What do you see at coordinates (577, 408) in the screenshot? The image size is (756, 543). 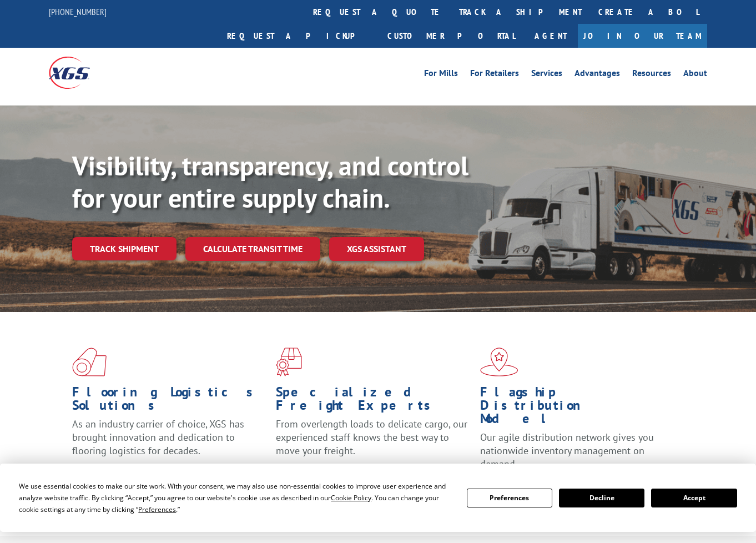 I see `h1: Flagship Distribution Model` at bounding box center [577, 408].